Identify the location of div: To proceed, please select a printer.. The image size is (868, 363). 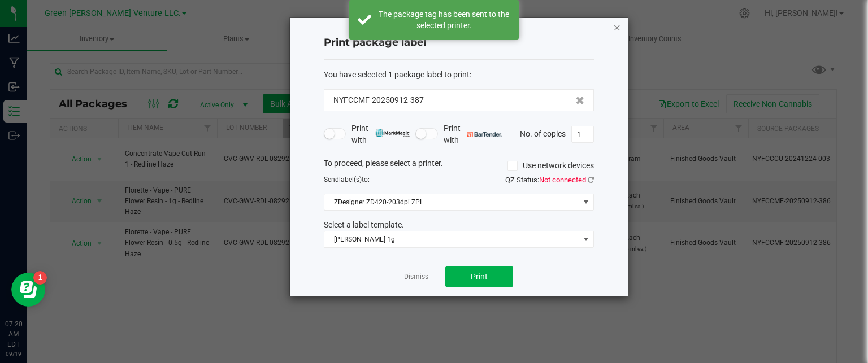
(459, 166).